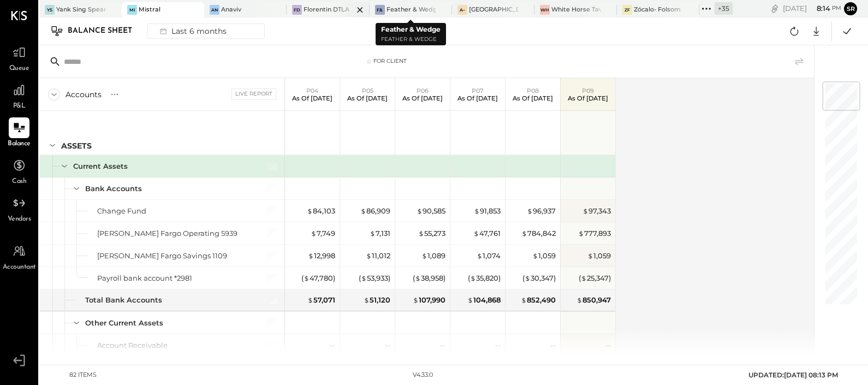  What do you see at coordinates (588, 90) in the screenshot?
I see `span: P09` at bounding box center [588, 90].